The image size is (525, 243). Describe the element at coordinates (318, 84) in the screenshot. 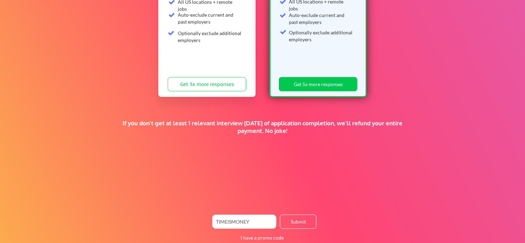

I see `button: Get 5x more responses` at that location.